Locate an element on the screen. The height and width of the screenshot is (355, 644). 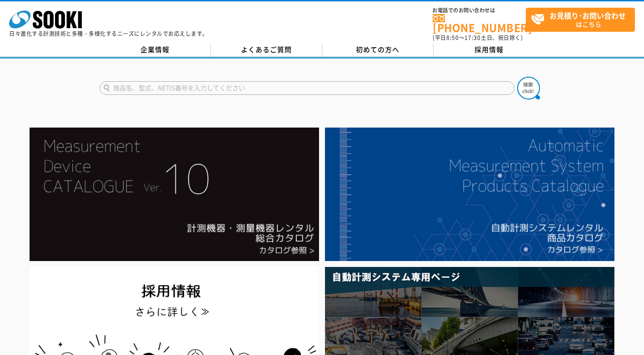
span: 初めての方へ is located at coordinates (378, 49).